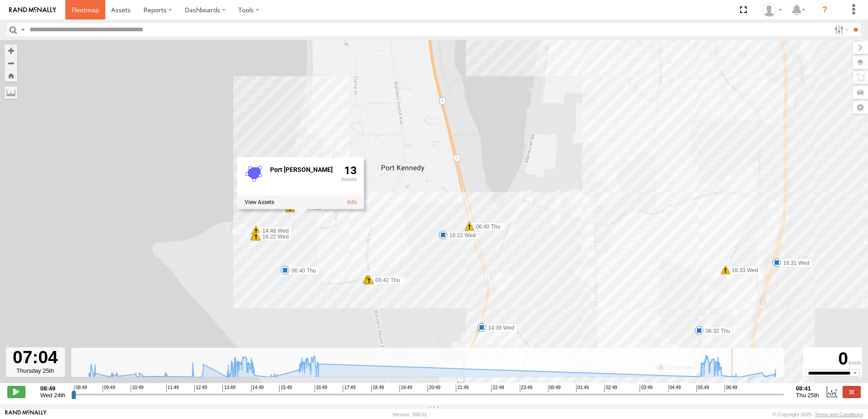  I want to click on span: 21:49, so click(462, 389).